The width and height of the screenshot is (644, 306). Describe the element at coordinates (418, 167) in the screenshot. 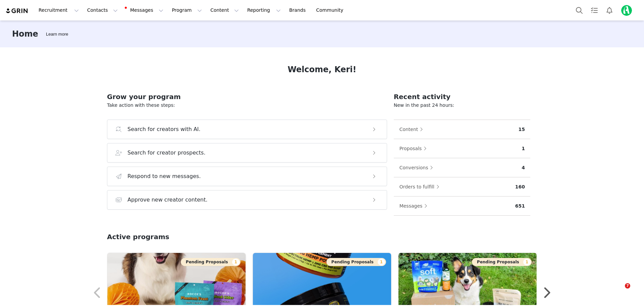

I see `button: Conversions` at that location.